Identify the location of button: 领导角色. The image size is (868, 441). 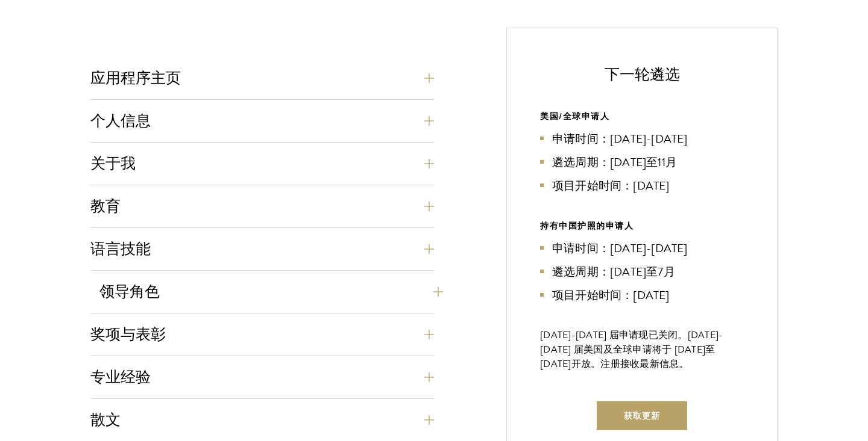
(271, 292).